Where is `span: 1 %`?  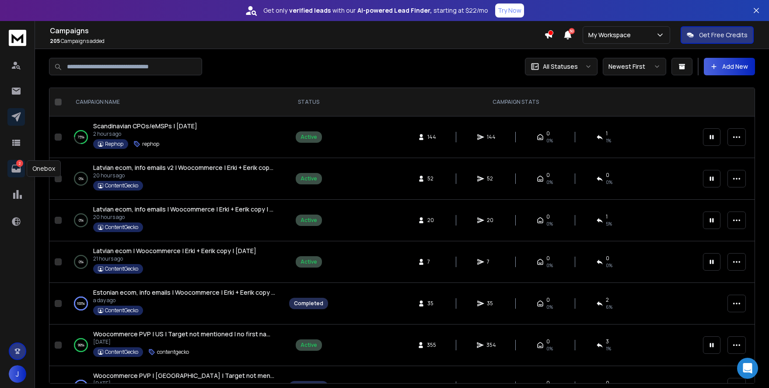
span: 1 % is located at coordinates (609, 140).